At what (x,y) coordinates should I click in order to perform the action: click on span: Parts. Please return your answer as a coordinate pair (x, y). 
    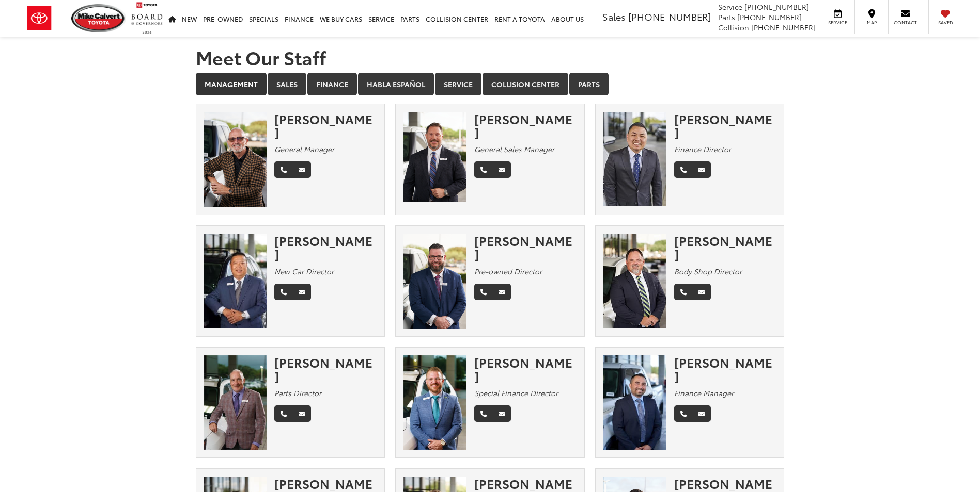
    Looking at the image, I should click on (726, 17).